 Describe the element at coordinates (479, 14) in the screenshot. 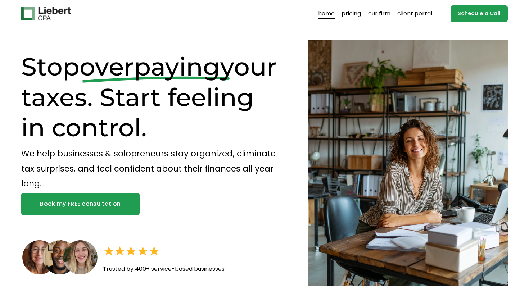

I see `a: Schedule a Call` at that location.